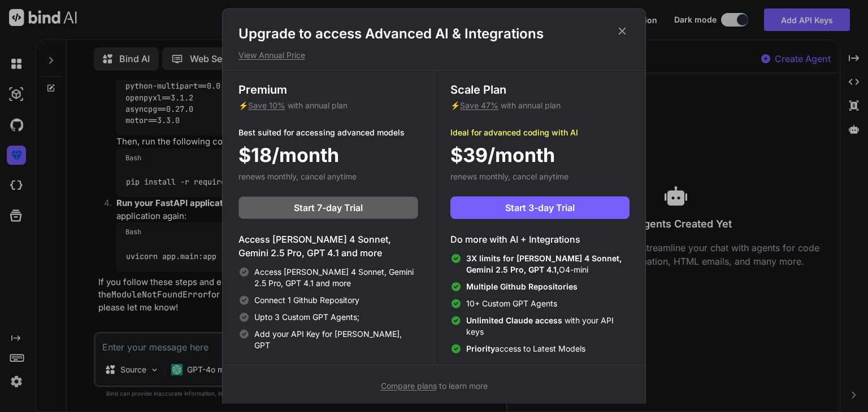 This screenshot has width=868, height=412. I want to click on button: Start 7-day Trial, so click(329, 208).